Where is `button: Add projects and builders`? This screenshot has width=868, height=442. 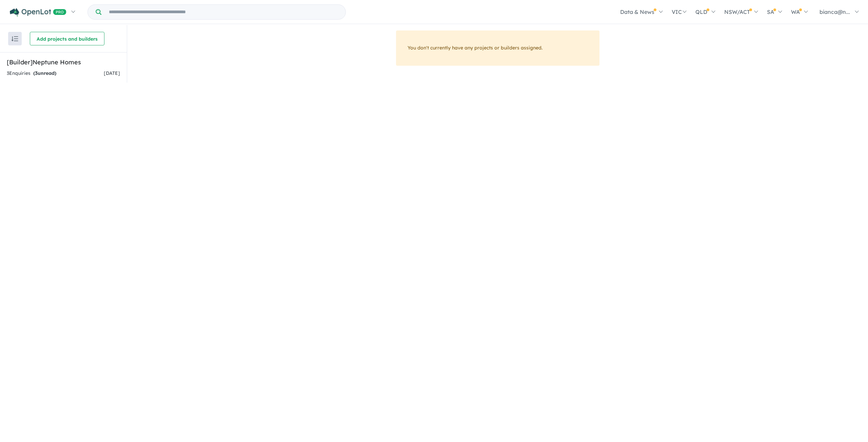 button: Add projects and builders is located at coordinates (67, 38).